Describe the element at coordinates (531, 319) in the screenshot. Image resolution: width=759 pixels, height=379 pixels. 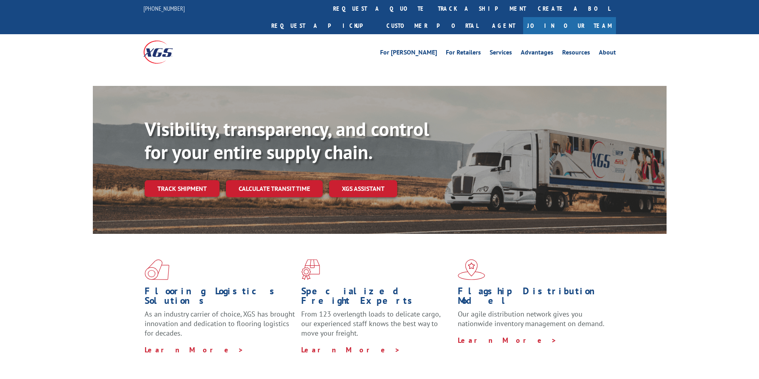
I see `span: Our agile distribution network gives you nationwide inventory management on demand.` at that location.